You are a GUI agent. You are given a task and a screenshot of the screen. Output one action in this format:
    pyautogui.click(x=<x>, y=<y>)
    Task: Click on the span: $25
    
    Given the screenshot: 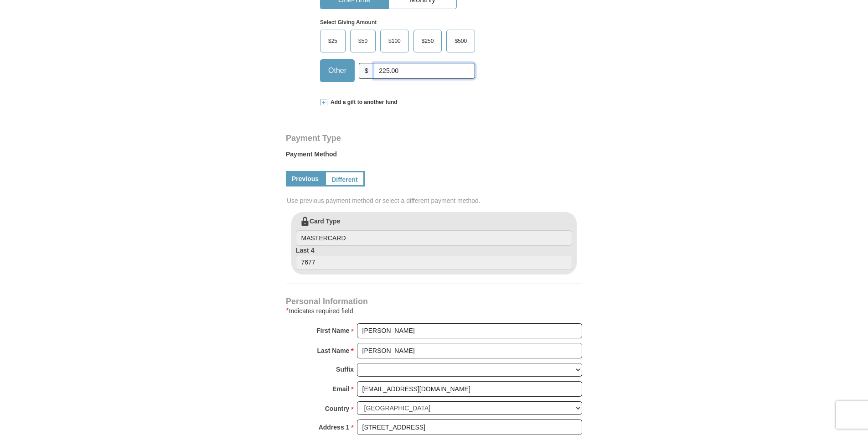 What is the action you would take?
    pyautogui.click(x=332, y=41)
    